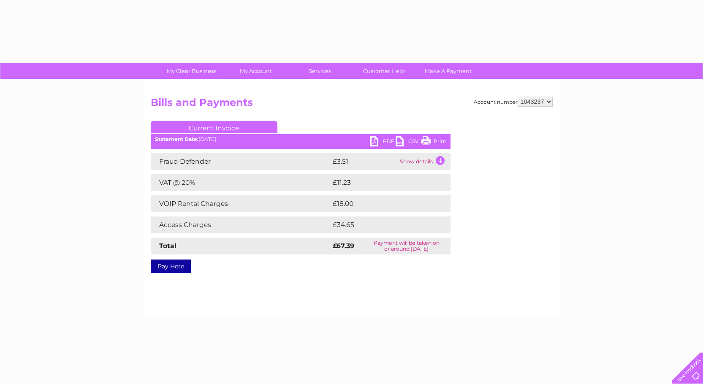 This screenshot has width=703, height=384. Describe the element at coordinates (241, 225) in the screenshot. I see `td: Access Charges` at that location.